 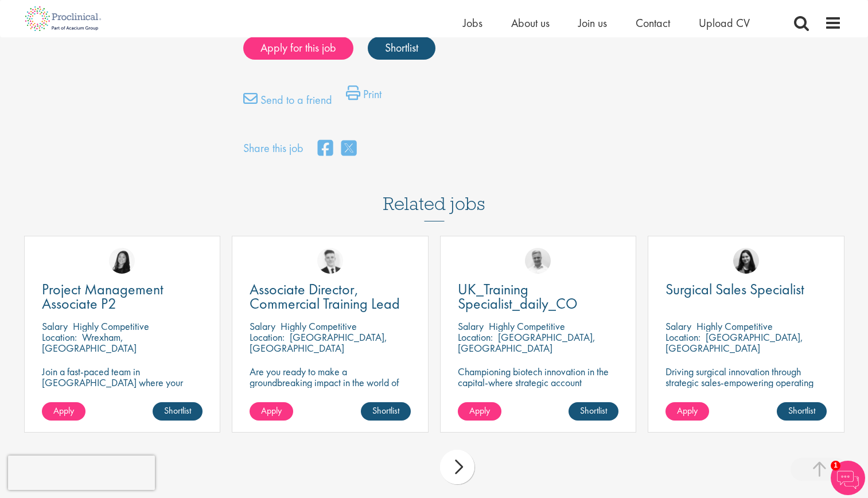 I want to click on span: 1, so click(x=836, y=465).